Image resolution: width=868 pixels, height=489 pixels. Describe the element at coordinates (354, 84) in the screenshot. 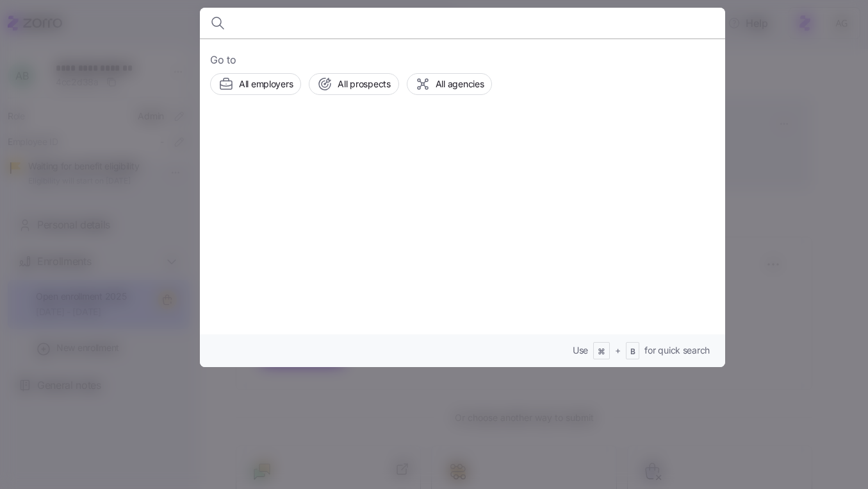

I see `button: All prospects` at that location.